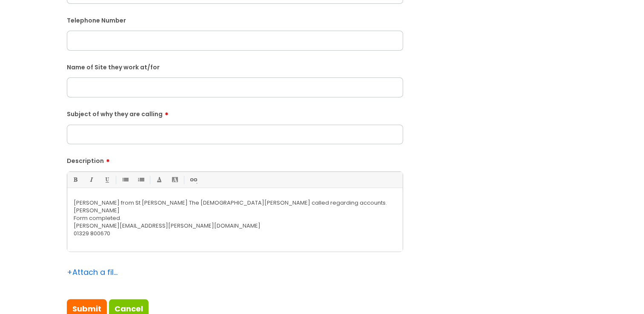 This screenshot has height=314, width=644. What do you see at coordinates (106, 179) in the screenshot?
I see `a: Underline(Ctrl-U)` at bounding box center [106, 179].